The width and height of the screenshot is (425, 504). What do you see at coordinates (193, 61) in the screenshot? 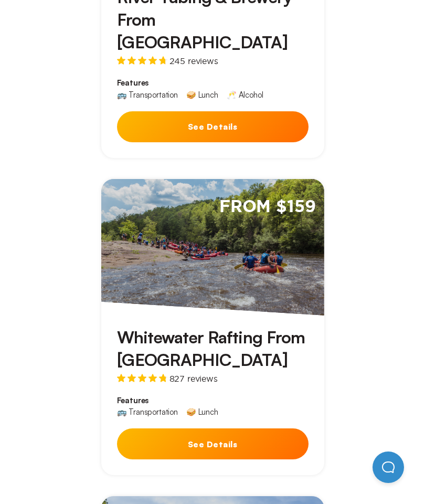
I see `span: 245 reviews` at bounding box center [193, 61].